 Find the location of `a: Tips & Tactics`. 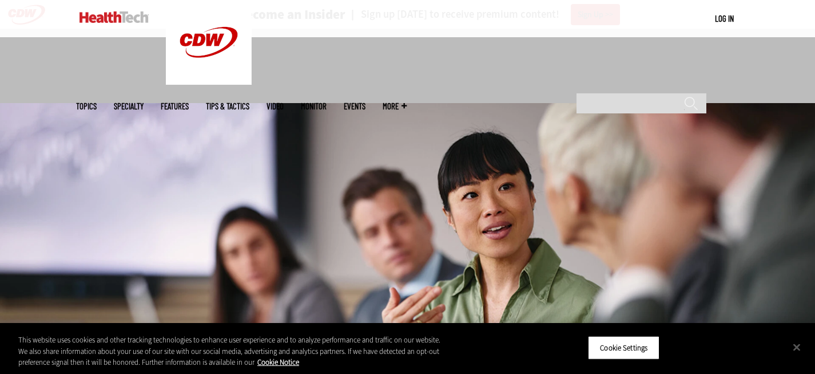

a: Tips & Tactics is located at coordinates (228, 106).